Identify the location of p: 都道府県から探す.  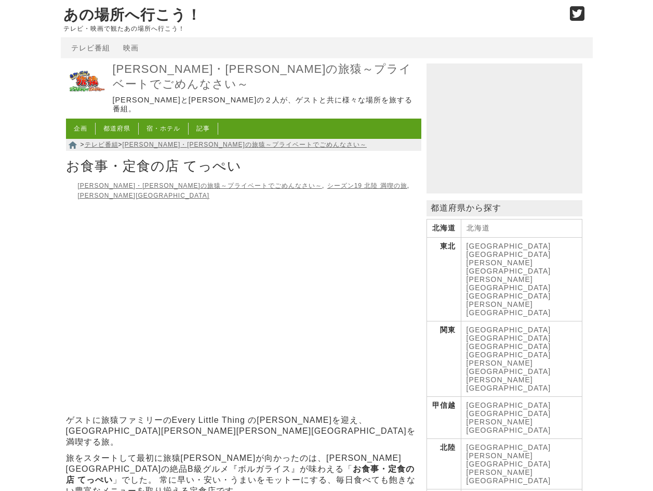
(505, 208).